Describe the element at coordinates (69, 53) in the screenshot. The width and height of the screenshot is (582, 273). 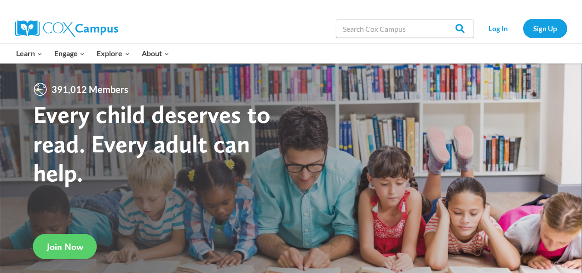
I see `span: Engage` at that location.